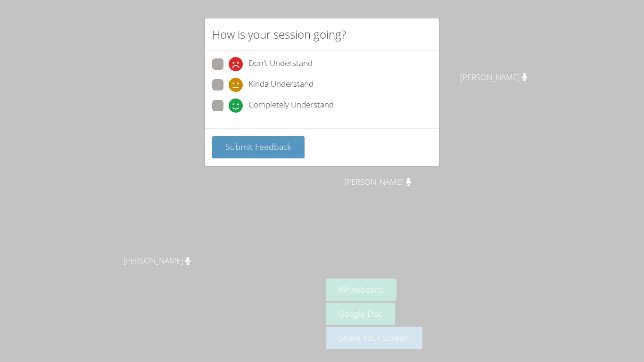 The height and width of the screenshot is (362, 644). Describe the element at coordinates (291, 105) in the screenshot. I see `span: Completely Understand` at that location.